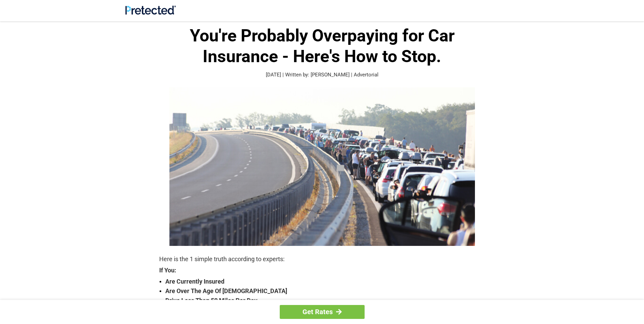 This screenshot has height=324, width=644. Describe the element at coordinates (322, 46) in the screenshot. I see `h1: You're Probably Overpaying for Car Insurance - Here's How to Stop.` at that location.